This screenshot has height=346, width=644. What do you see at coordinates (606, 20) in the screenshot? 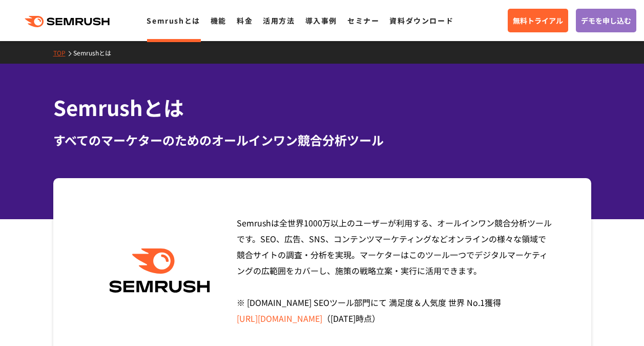
I see `a: デモを申し込む` at bounding box center [606, 20].